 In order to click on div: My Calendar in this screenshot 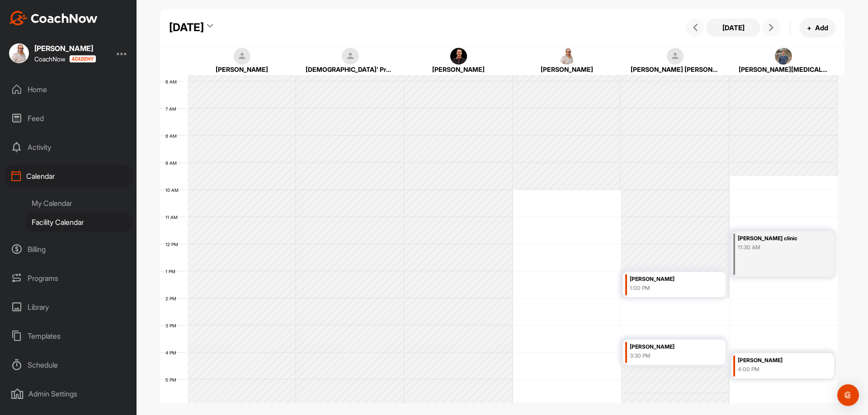, I will do `click(78, 203)`.